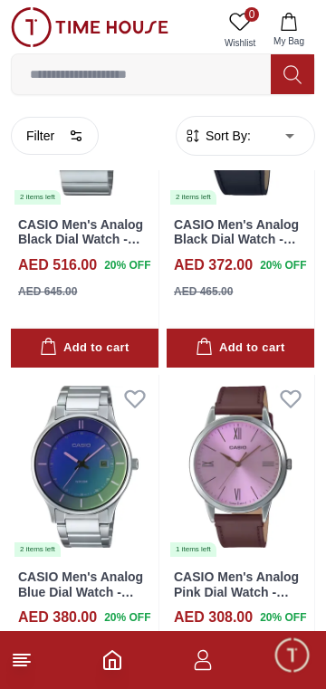 The width and height of the screenshot is (326, 689). Describe the element at coordinates (203, 291) in the screenshot. I see `div: AED 465.00` at that location.